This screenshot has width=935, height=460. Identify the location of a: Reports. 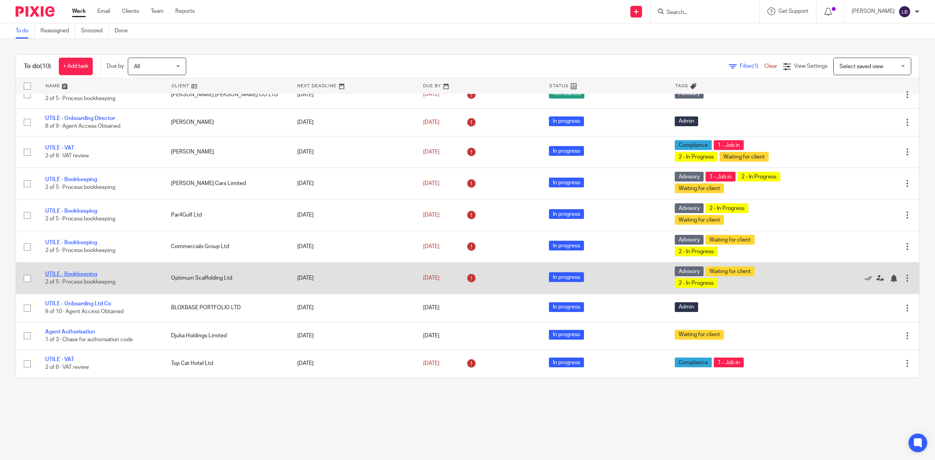
(185, 11).